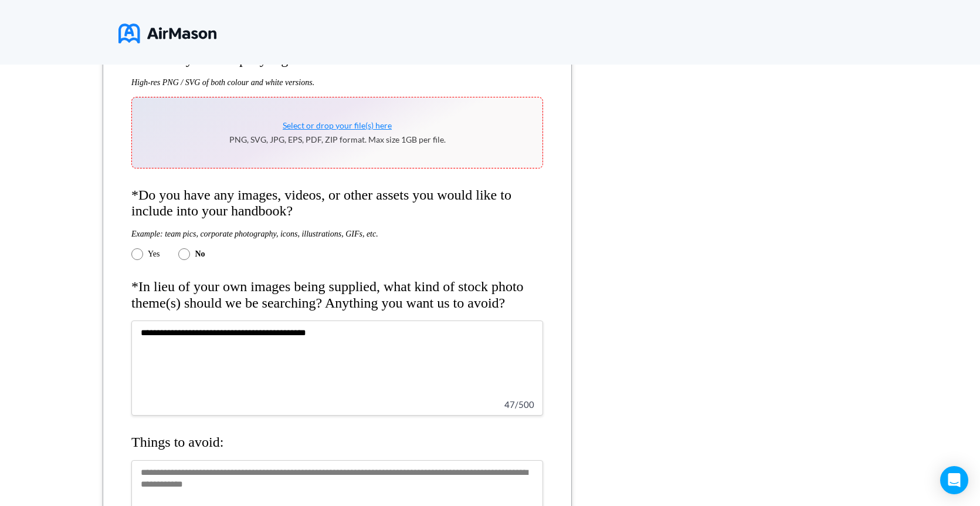  What do you see at coordinates (167, 33) in the screenshot?
I see `img: logo` at bounding box center [167, 33].